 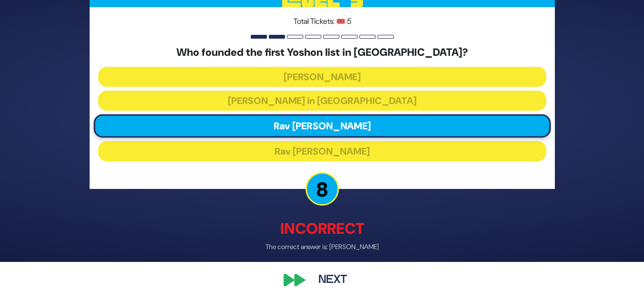 I want to click on button: Next, so click(x=333, y=279).